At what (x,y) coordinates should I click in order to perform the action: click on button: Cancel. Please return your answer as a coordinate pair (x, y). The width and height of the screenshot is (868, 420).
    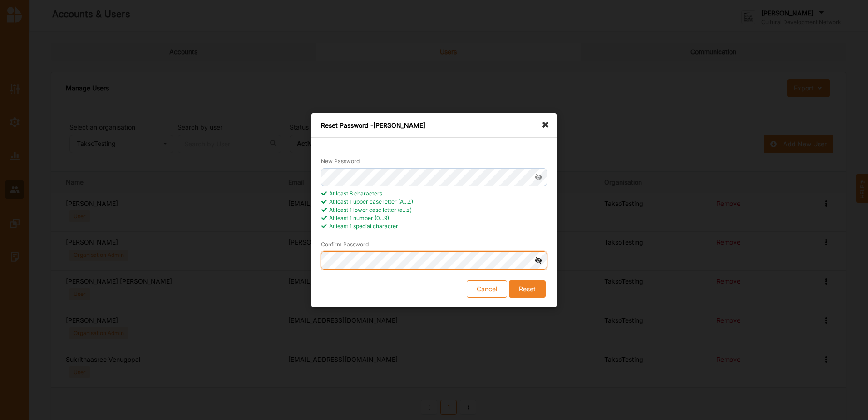
    Looking at the image, I should click on (487, 289).